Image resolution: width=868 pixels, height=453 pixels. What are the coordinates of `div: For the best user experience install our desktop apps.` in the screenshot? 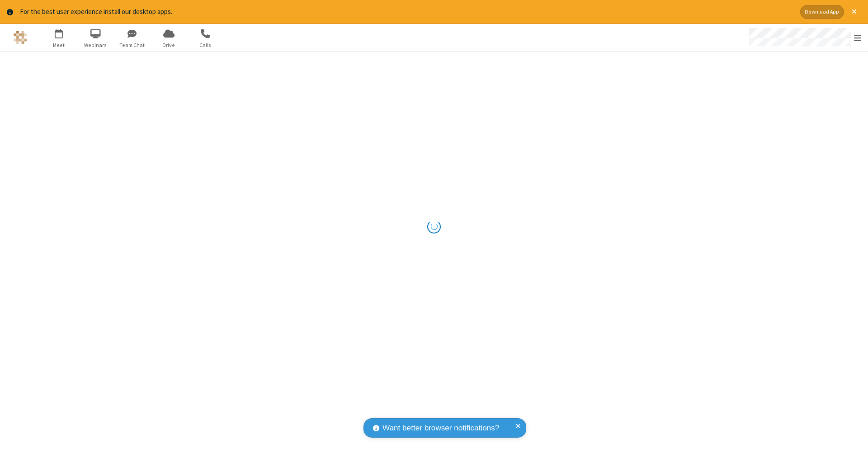 It's located at (407, 11).